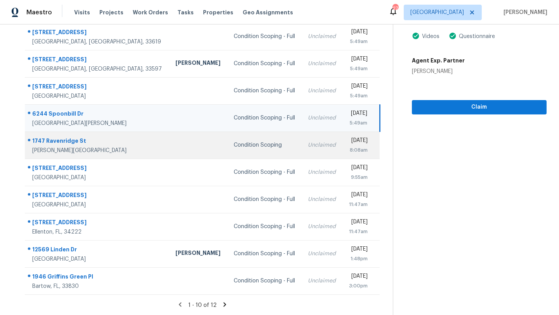  Describe the element at coordinates (358, 259) in the screenshot. I see `div: 1:48pm` at that location.